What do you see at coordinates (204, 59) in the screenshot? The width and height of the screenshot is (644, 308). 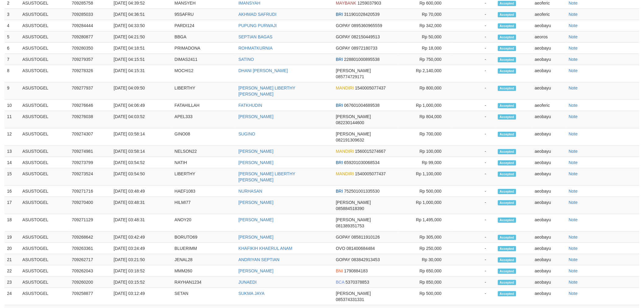 I see `td: DIMAS2411` at bounding box center [204, 59].